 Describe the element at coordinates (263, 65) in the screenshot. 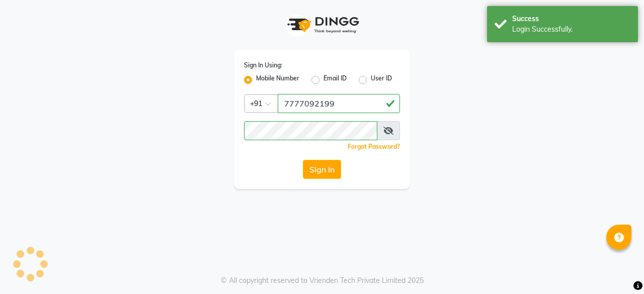

I see `label: Sign In Using:` at that location.